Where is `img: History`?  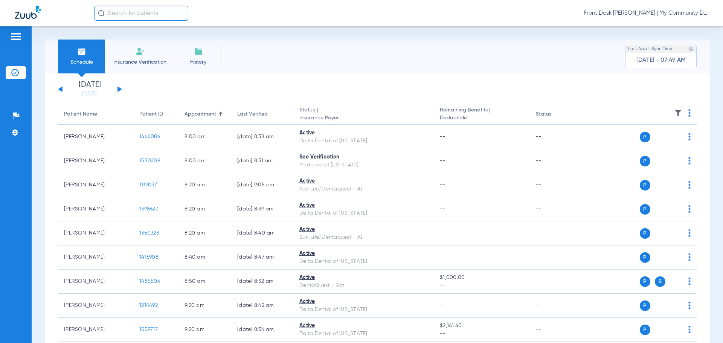
img: History is located at coordinates (198, 52).